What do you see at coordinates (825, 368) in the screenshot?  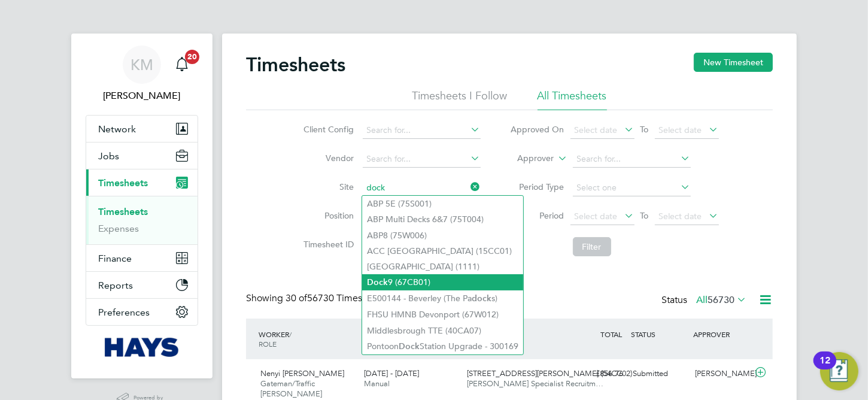 I see `div: 12` at bounding box center [825, 368].